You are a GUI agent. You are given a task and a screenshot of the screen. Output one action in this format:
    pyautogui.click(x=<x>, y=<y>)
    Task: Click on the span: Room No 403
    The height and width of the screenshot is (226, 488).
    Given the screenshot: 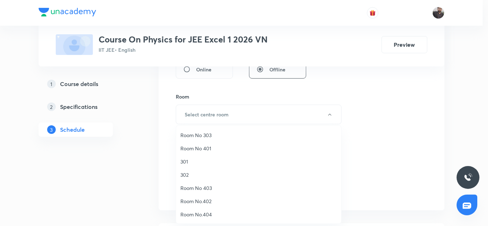 What is the action you would take?
    pyautogui.click(x=259, y=188)
    